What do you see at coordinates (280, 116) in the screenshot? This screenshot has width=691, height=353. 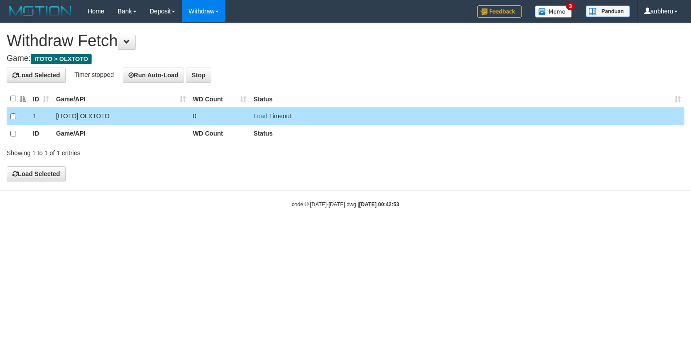 I see `span: Timeout` at bounding box center [280, 116].